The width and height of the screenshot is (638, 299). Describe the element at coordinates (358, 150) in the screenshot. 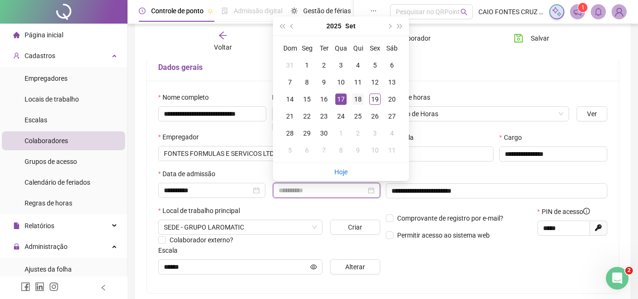

I see `td: 2025-10-09` at that location.